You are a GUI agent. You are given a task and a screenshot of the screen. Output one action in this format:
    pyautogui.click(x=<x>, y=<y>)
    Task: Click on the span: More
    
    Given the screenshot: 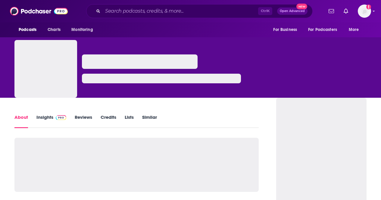 What is the action you would take?
    pyautogui.click(x=354, y=30)
    